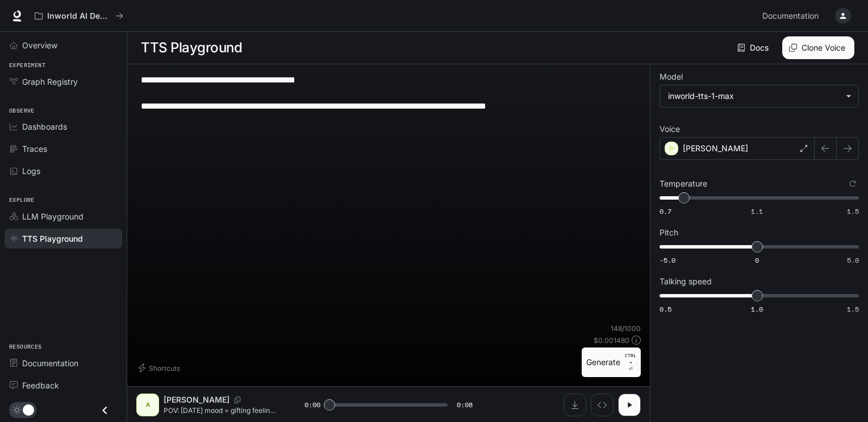  What do you see at coordinates (79, 16) in the screenshot?
I see `p: Inworld AI Demos` at bounding box center [79, 16].